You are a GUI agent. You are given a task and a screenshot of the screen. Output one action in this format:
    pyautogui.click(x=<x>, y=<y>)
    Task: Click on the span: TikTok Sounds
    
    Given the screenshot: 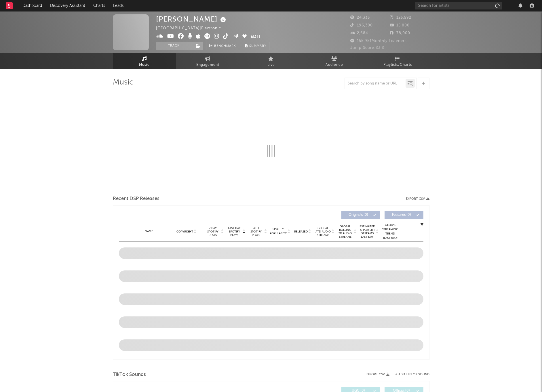 What is the action you would take?
    pyautogui.click(x=129, y=375)
    